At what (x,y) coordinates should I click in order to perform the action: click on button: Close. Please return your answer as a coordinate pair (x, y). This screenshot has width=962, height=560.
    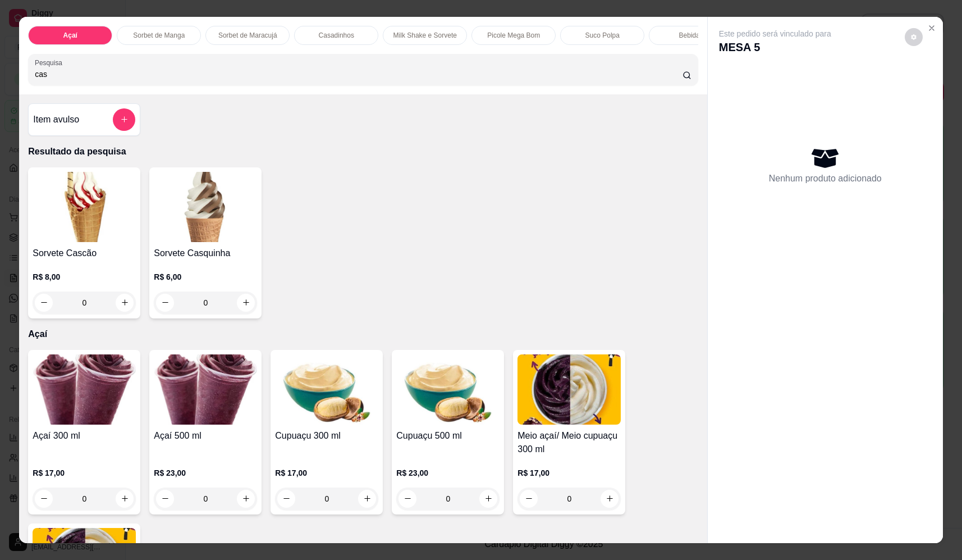
    Looking at the image, I should click on (932, 28).